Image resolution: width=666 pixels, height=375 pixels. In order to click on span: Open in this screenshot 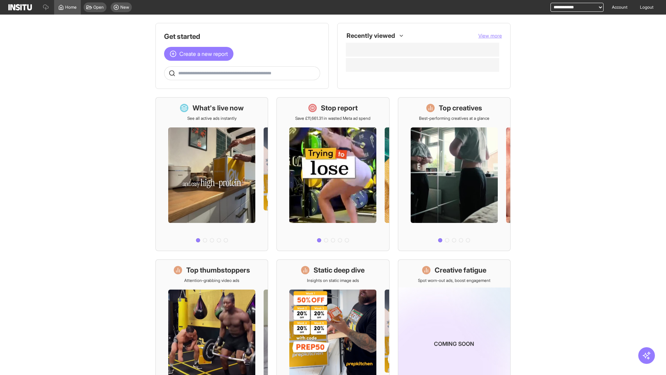, I will do `click(99, 7)`.